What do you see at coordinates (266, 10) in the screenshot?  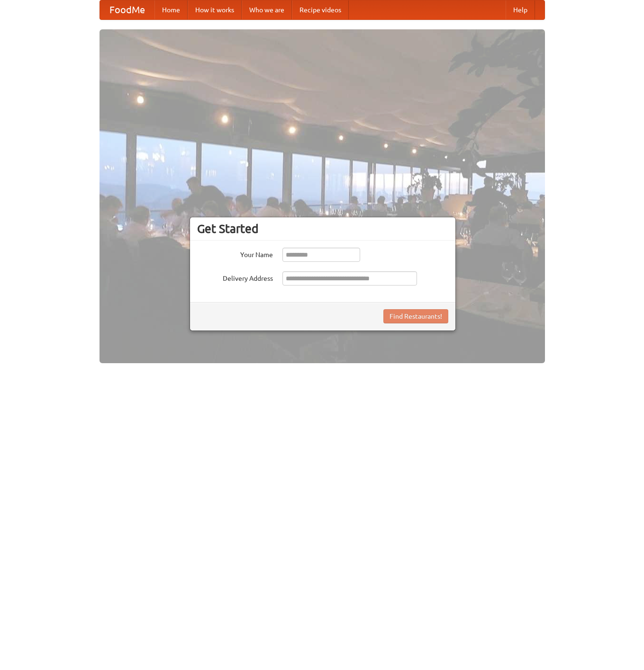 I see `a: Who we are` at bounding box center [266, 10].